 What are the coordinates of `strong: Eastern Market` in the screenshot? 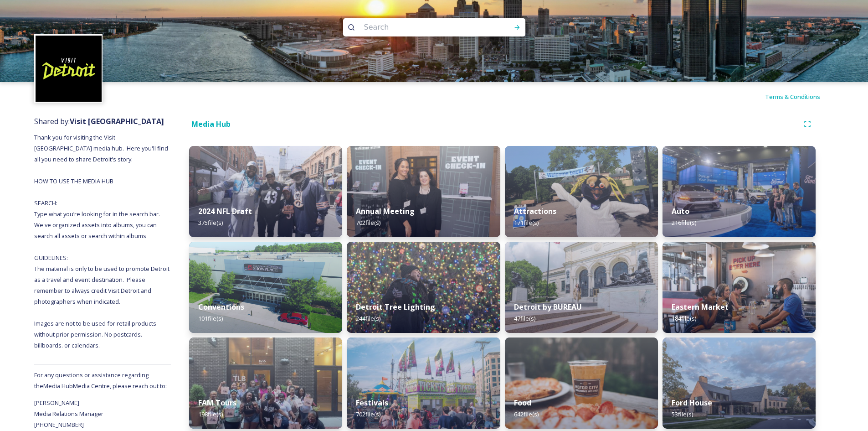 It's located at (700, 307).